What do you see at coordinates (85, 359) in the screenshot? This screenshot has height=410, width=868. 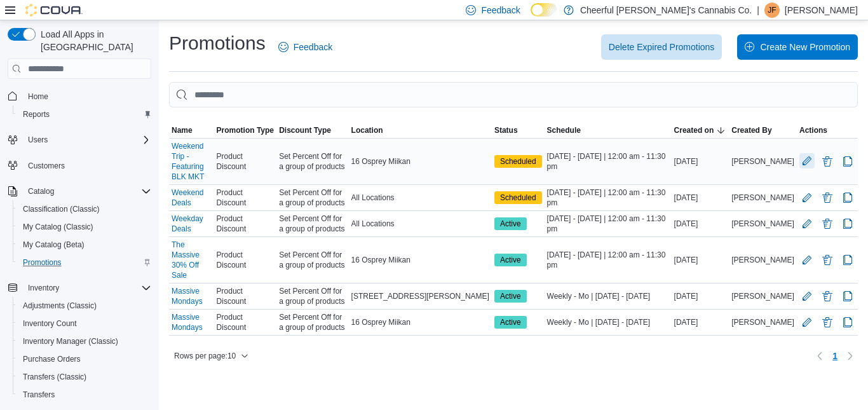 I see `button: Purchase Orders` at bounding box center [85, 359].